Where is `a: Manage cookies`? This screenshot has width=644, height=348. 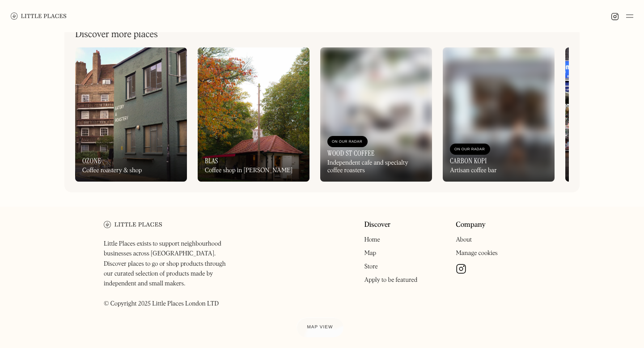
a: Manage cookies is located at coordinates (477, 253).